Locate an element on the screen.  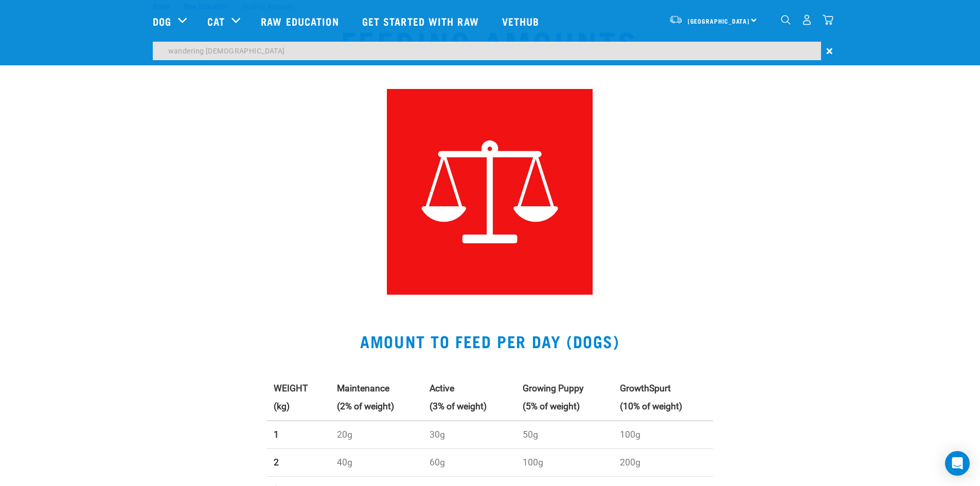
a: Cat is located at coordinates (216, 22).